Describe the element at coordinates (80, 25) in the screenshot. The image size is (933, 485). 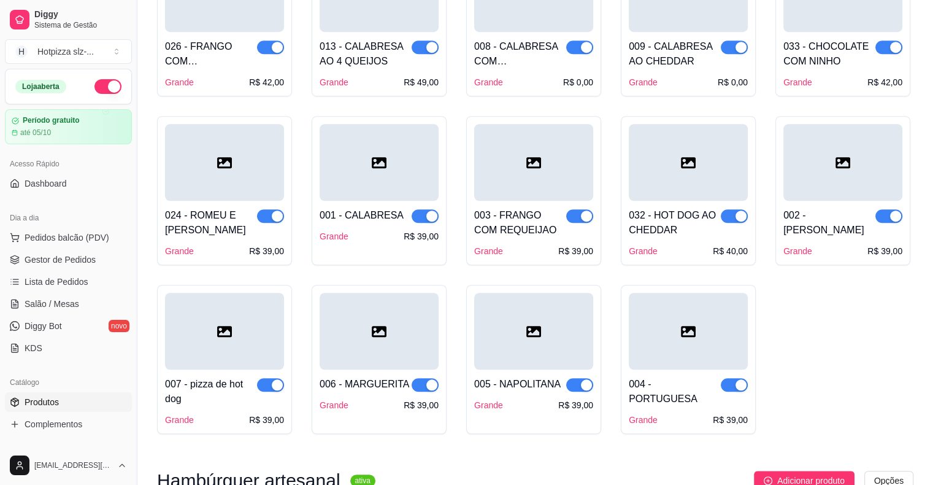
I see `span: Sistema de Gestão` at that location.